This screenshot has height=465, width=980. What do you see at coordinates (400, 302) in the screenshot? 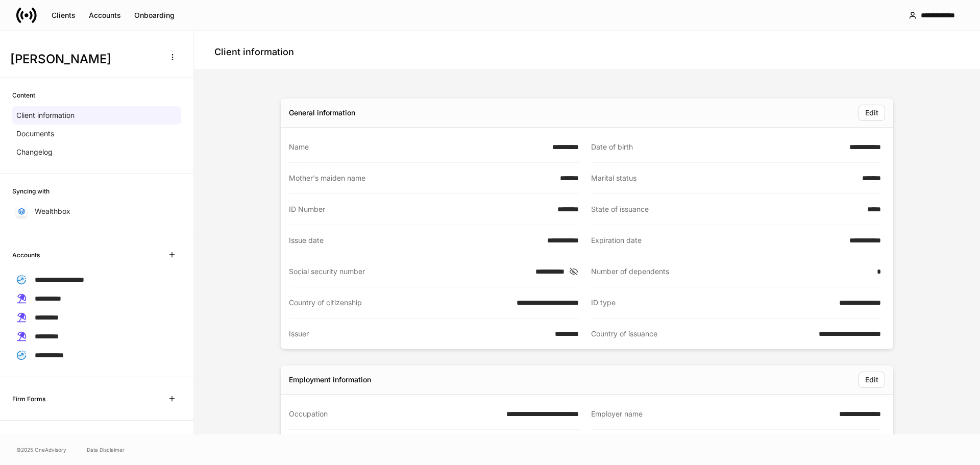
I see `div: Country of citizenship` at bounding box center [400, 302].